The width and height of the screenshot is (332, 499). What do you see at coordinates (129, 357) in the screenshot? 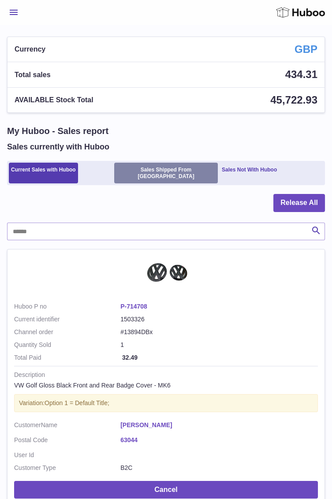
I see `span: 32.49` at bounding box center [129, 357].